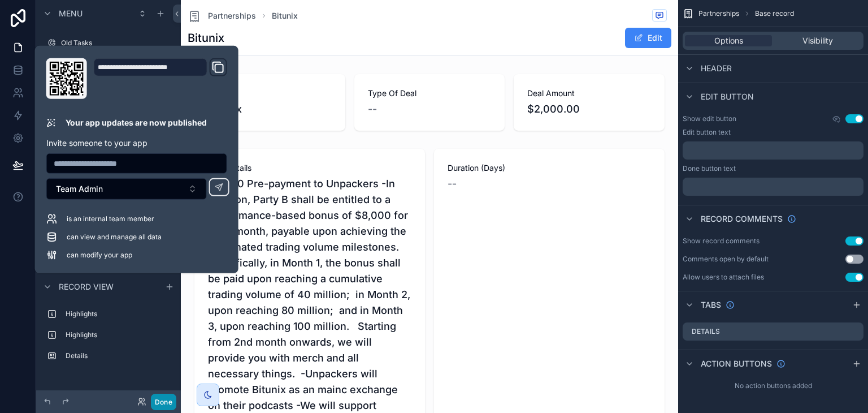 The image size is (868, 413). I want to click on a: Bitunix, so click(284, 16).